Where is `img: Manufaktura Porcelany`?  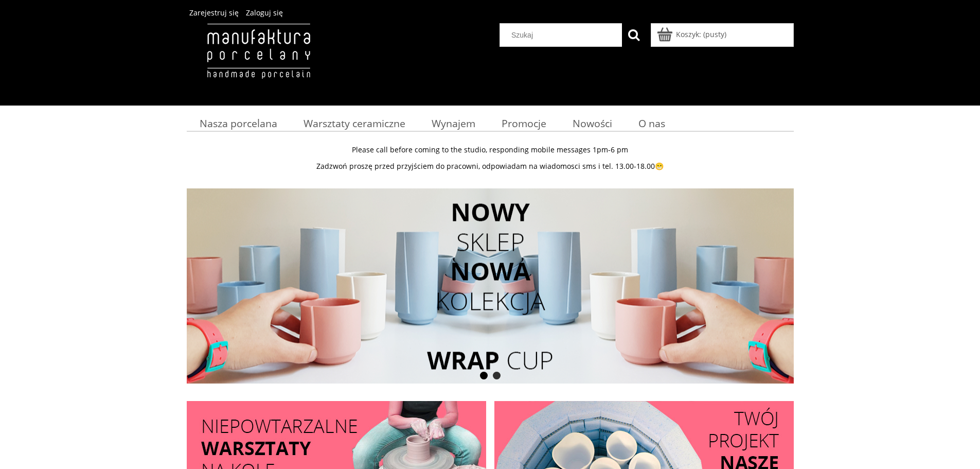
img: Manufaktura Porcelany is located at coordinates (258, 62).